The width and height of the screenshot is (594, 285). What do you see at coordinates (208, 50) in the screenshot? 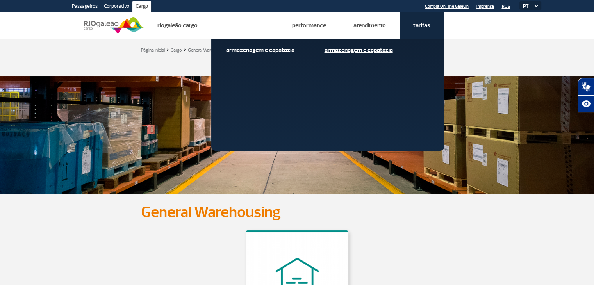
I see `a: General Warehousing` at bounding box center [208, 50].